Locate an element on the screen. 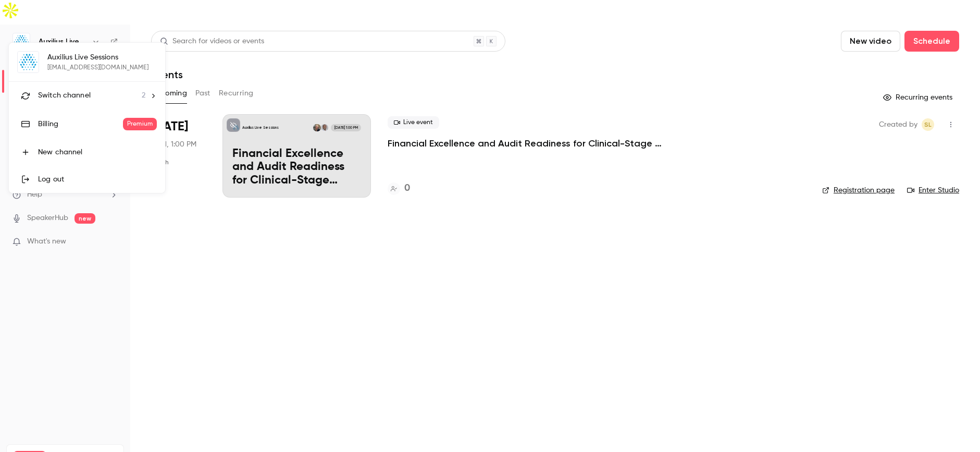  span: 2 is located at coordinates (144, 95).